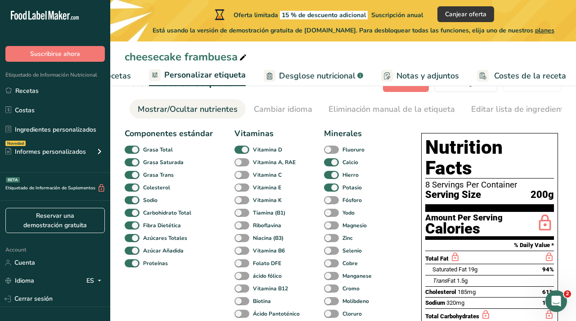  I want to click on h1: Nutrition Facts, so click(490, 158).